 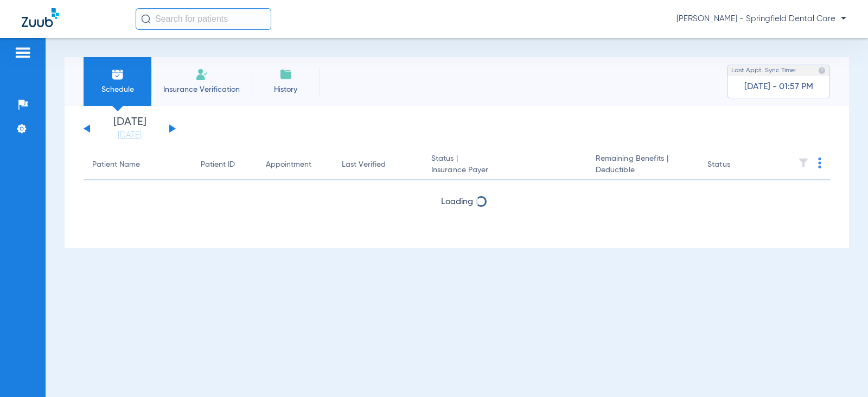 I want to click on img: Search Icon, so click(x=146, y=19).